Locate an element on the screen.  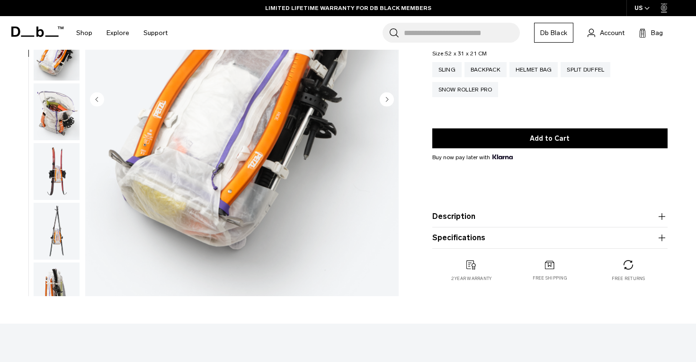
img: Weigh_Lighter_Backpack_25L_8.png is located at coordinates (56, 171).